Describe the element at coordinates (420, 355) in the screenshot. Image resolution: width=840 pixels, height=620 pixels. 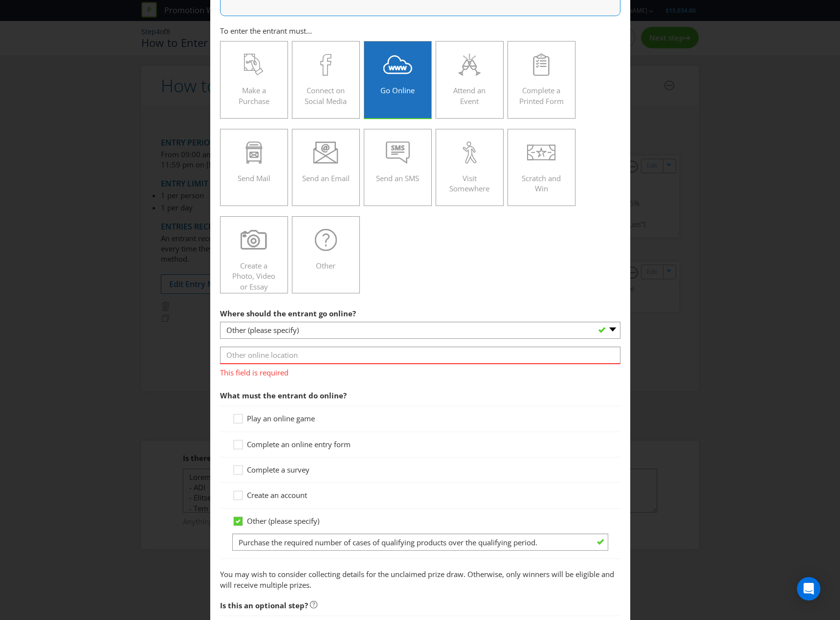
I see `input: Other online location` at that location.